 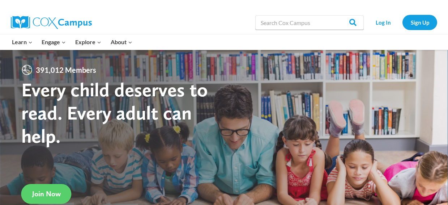 What do you see at coordinates (46, 194) in the screenshot?
I see `a: Join Now` at bounding box center [46, 194].